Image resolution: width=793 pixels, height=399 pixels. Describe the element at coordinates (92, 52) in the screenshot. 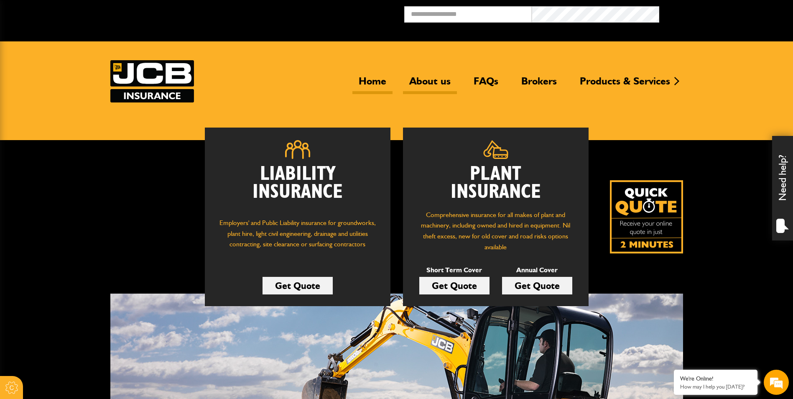

I see `div: Chat with us now` at that location.